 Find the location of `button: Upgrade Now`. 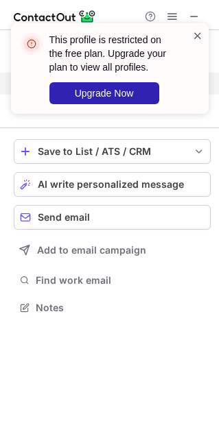

button: Upgrade Now is located at coordinates (104, 93).